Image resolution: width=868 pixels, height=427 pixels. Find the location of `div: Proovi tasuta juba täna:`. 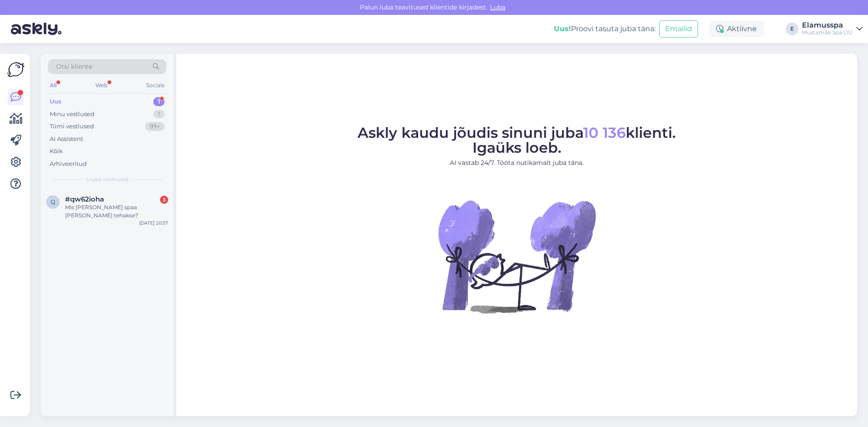

div: Proovi tasuta juba täna: is located at coordinates (605, 29).